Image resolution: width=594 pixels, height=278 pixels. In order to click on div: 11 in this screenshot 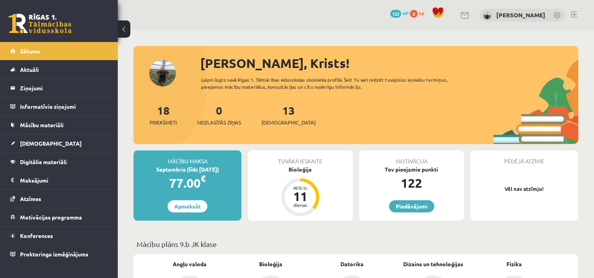, I will do `click(300, 196)`.